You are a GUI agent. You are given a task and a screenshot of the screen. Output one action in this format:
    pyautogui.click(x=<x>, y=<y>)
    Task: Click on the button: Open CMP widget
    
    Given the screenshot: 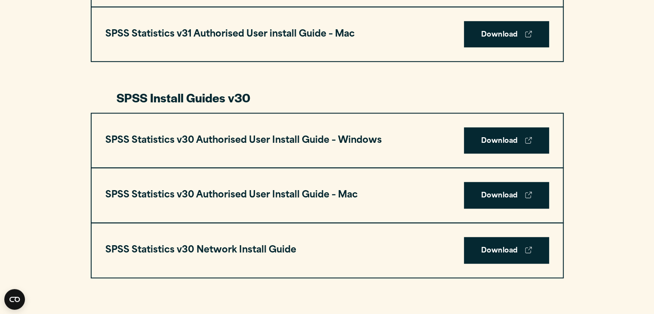 What is the action you would take?
    pyautogui.click(x=15, y=299)
    